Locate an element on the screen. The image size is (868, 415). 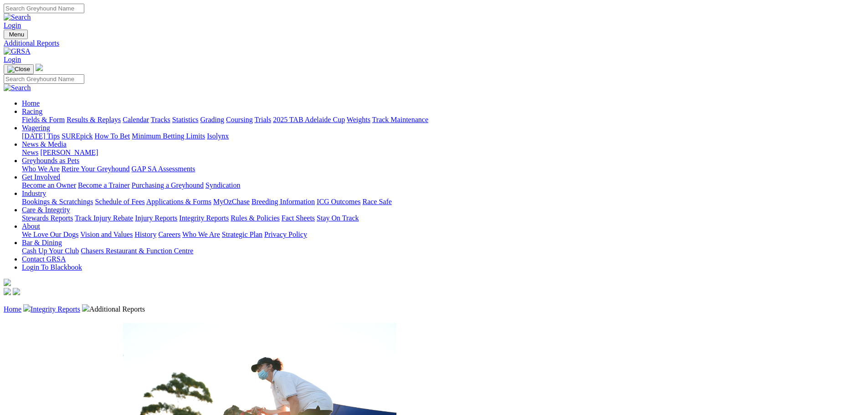
a: MyOzChase is located at coordinates (232, 201).